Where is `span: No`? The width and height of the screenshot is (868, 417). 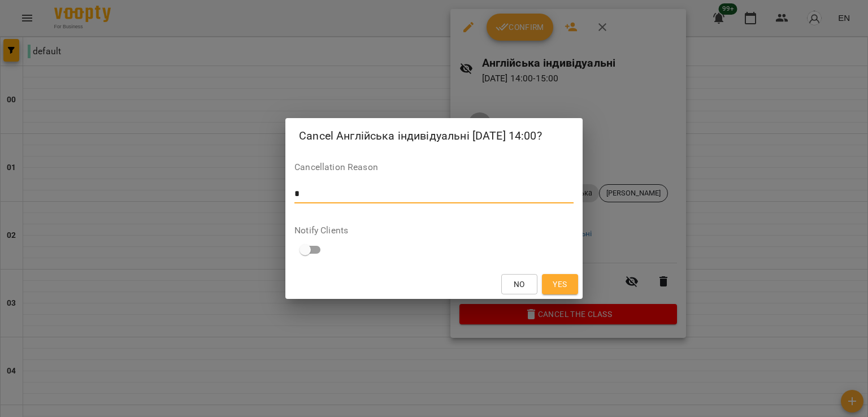 span: No is located at coordinates (520, 284).